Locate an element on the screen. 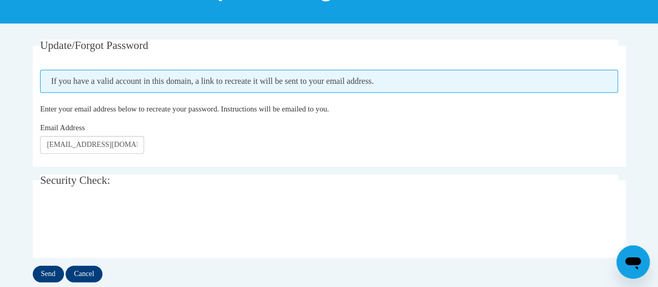  span: Update/Forgot Password is located at coordinates (94, 45).